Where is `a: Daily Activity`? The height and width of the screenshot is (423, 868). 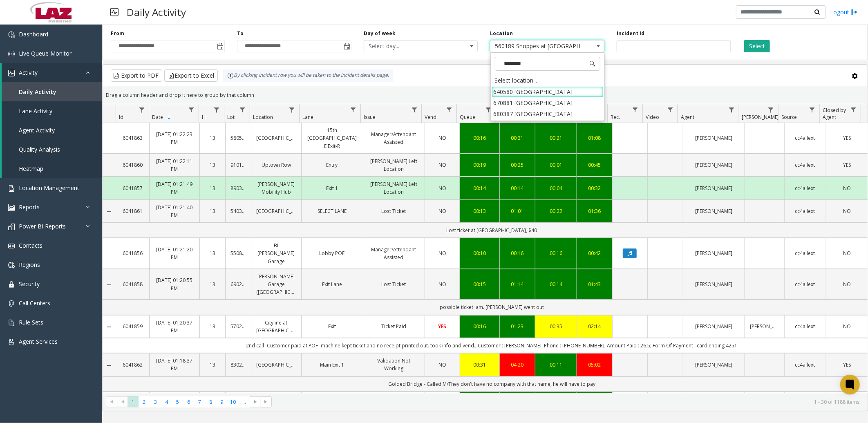 a: Daily Activity is located at coordinates (52, 92).